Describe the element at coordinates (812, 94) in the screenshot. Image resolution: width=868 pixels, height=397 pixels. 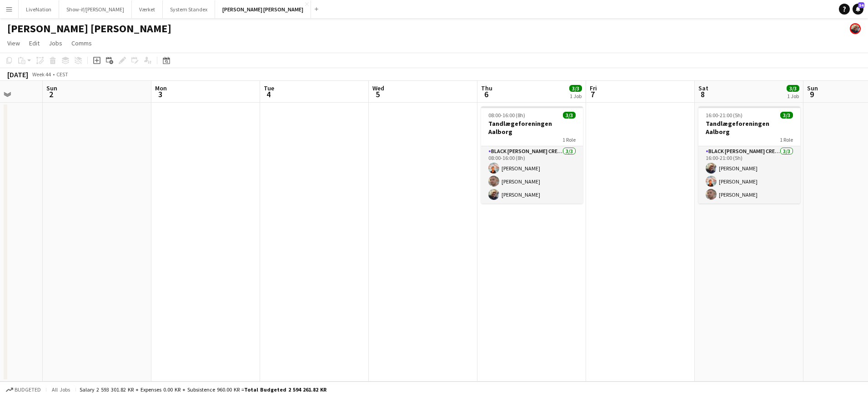
I see `span: 9` at that location.